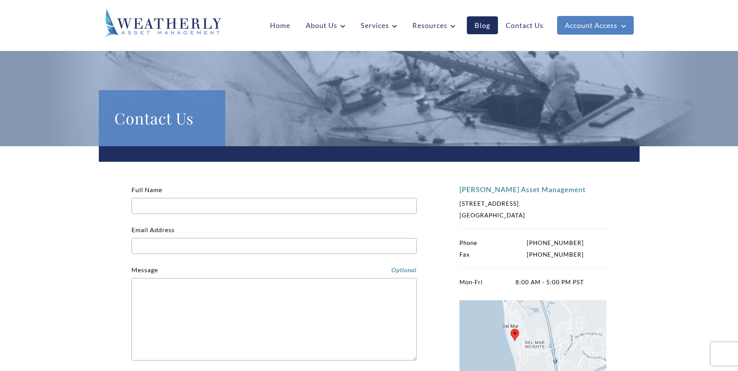 The image size is (738, 371). Describe the element at coordinates (274, 246) in the screenshot. I see `input: Email Address` at that location.